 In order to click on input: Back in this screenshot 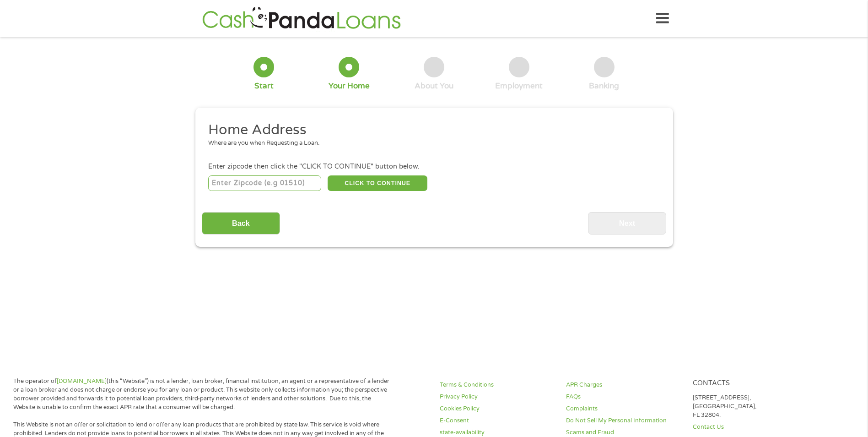, I will do `click(241, 223)`.